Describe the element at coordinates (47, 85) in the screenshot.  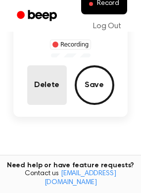
I see `button: Delete Audio Record` at that location.